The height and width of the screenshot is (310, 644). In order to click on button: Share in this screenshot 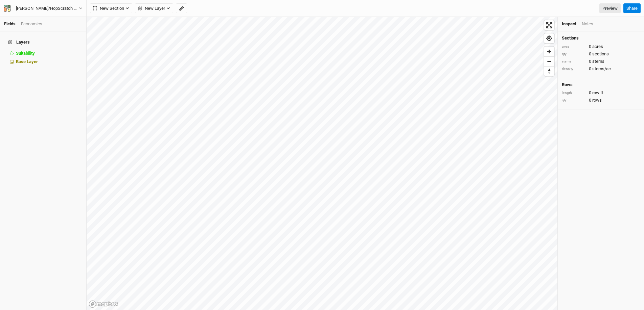, I will do `click(631, 8)`.